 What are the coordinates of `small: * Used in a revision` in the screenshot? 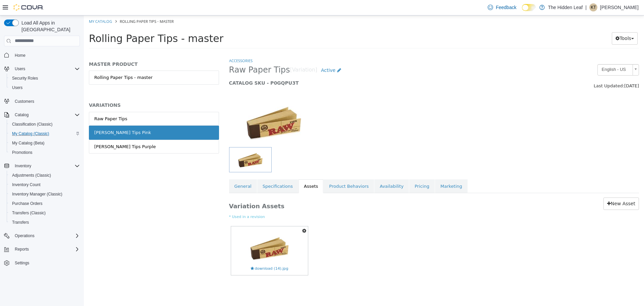 It's located at (350, 202).